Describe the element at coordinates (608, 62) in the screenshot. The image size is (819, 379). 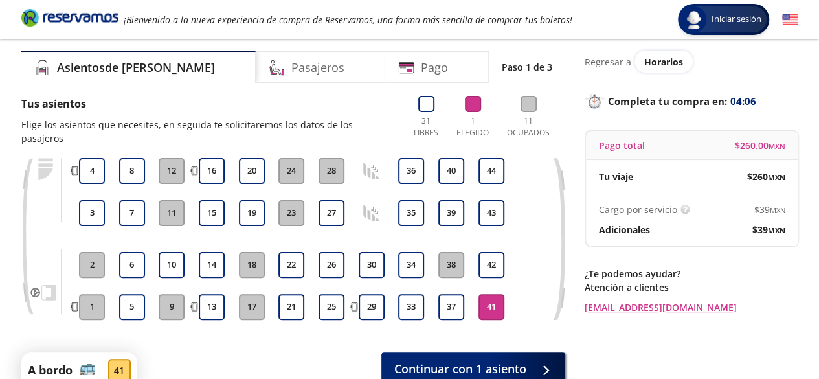
I see `p: Regresar a` at that location.